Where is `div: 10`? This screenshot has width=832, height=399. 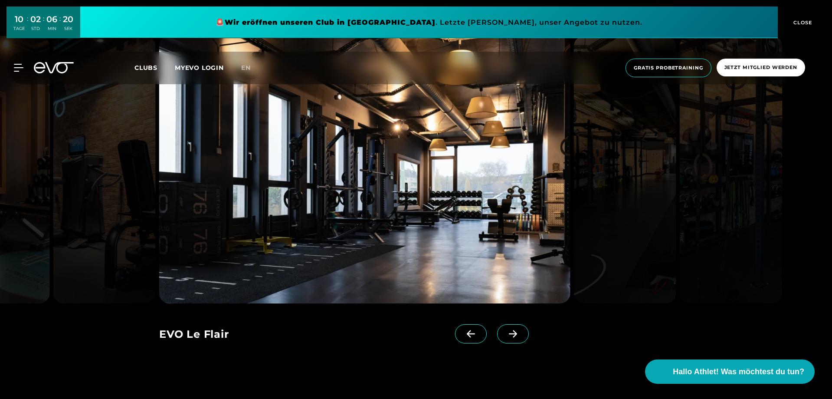 div: 10 is located at coordinates (19, 19).